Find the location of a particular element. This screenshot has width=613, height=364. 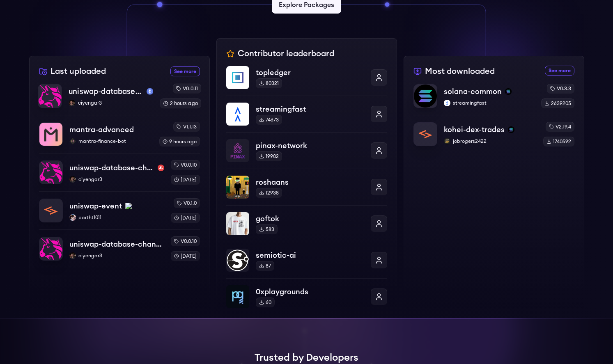

p: topledger is located at coordinates (310, 72).